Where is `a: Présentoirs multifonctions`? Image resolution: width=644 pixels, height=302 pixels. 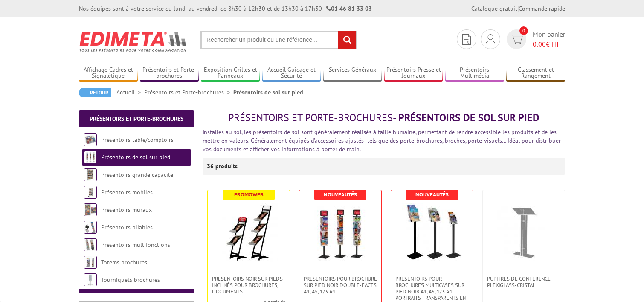
a: Présentoirs multifonctions is located at coordinates (136, 245).